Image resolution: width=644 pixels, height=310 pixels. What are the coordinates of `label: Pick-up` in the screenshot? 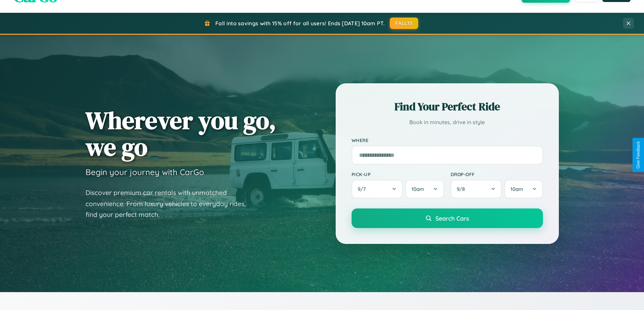 It's located at (398, 174).